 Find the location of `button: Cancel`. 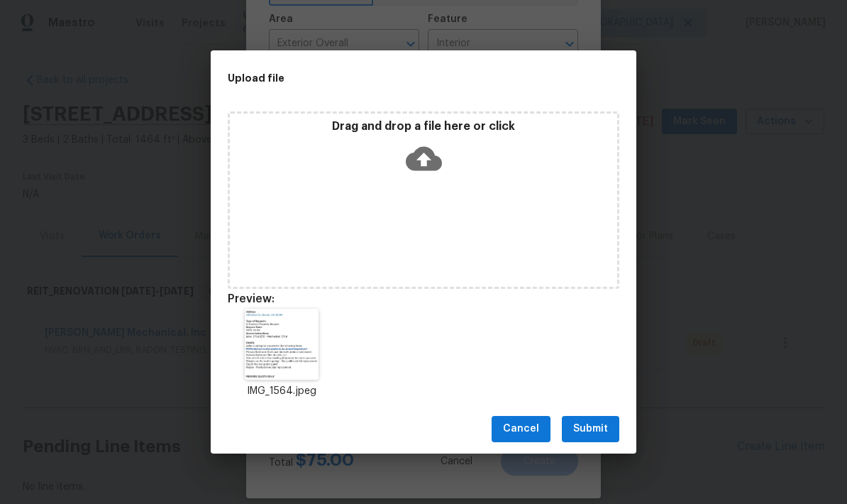

button: Cancel is located at coordinates (521, 429).